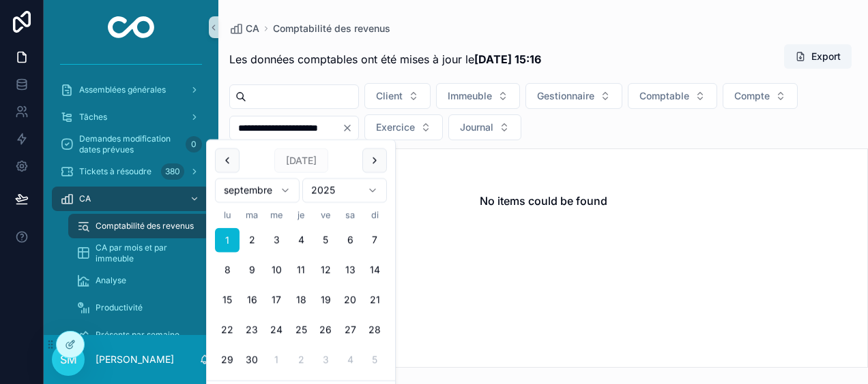 The width and height of the screenshot is (868, 384). Describe the element at coordinates (131, 171) in the screenshot. I see `a: Tickets à résoudre380` at that location.